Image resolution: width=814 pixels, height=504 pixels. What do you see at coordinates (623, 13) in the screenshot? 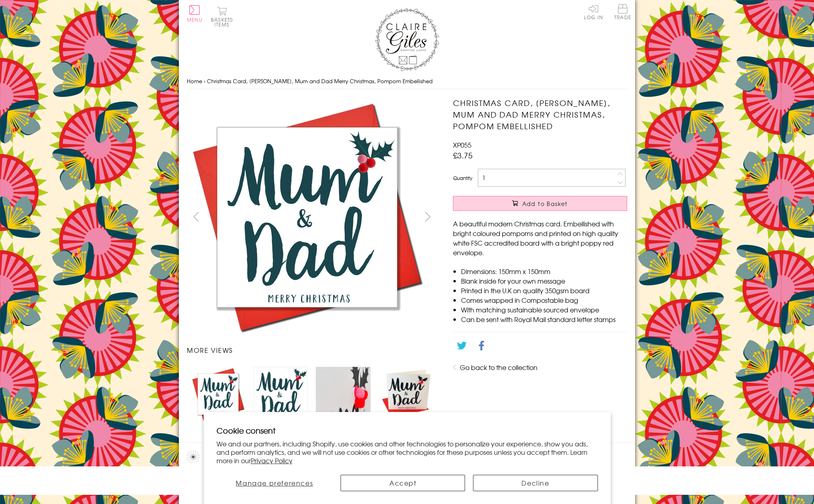
I see `a: Trade` at bounding box center [623, 13].